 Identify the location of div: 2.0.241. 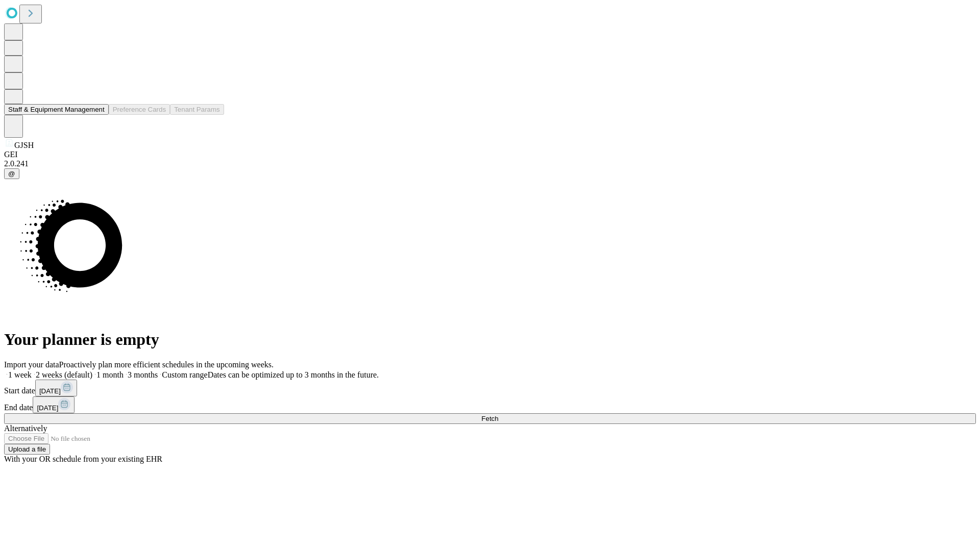
(490, 164).